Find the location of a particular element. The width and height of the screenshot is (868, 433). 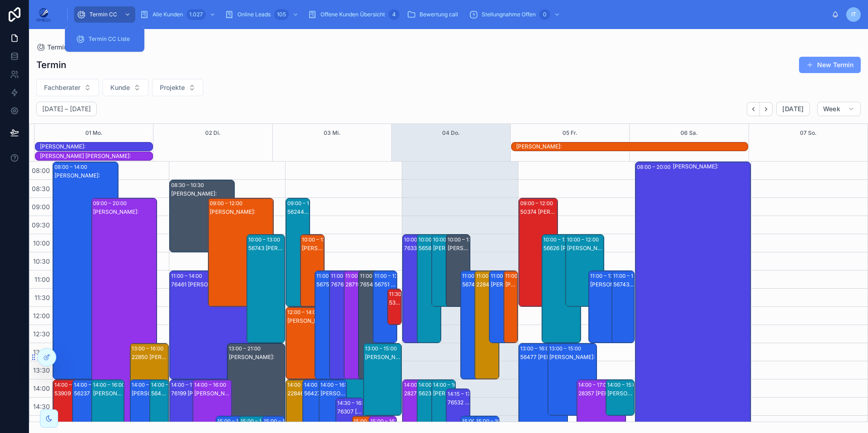

span: 11:30 is located at coordinates (42, 297).